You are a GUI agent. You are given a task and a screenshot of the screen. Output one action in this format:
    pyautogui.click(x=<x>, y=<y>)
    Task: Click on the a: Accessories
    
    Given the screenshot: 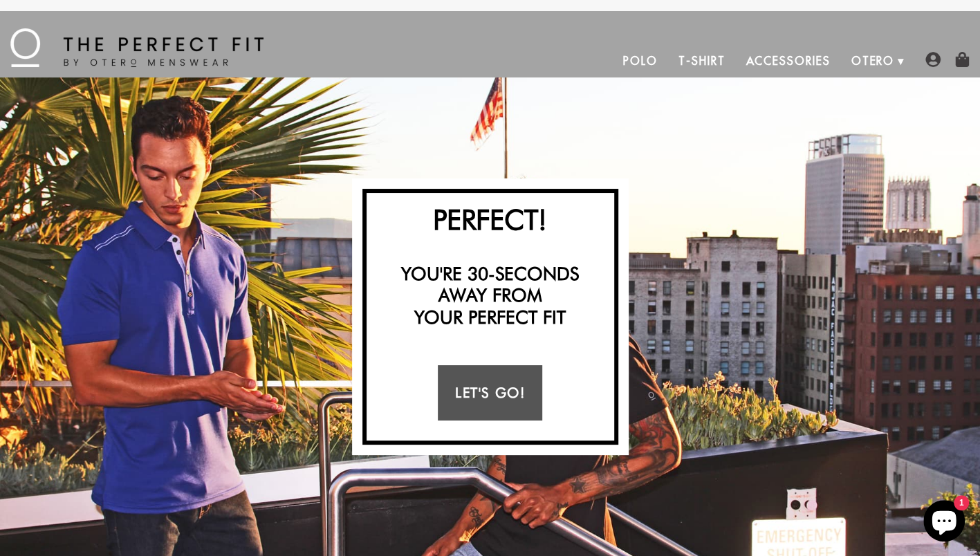 What is the action you would take?
    pyautogui.click(x=787, y=61)
    